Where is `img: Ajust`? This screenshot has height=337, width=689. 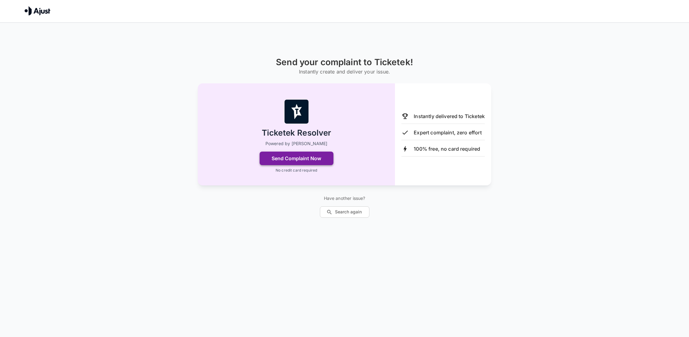
img: Ajust is located at coordinates (38, 11).